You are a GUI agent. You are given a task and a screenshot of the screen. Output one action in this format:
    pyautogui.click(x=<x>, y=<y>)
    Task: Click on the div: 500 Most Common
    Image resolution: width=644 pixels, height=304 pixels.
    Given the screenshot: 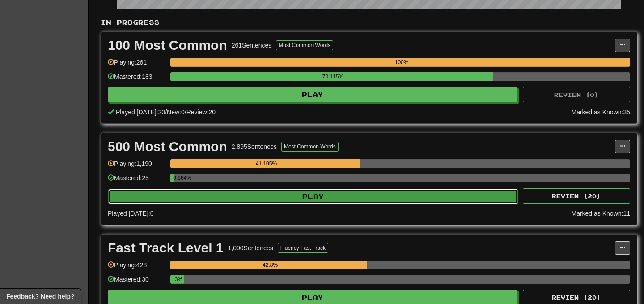 What is the action you would take?
    pyautogui.click(x=167, y=146)
    